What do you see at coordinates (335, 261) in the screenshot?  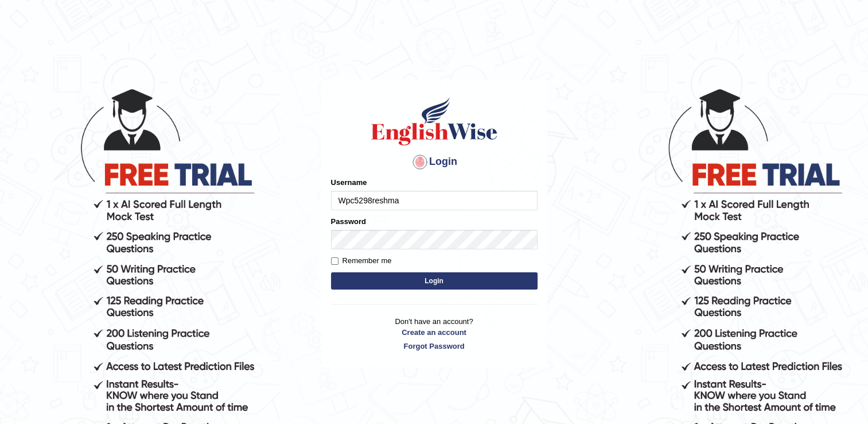 I see `input: Remember me` at bounding box center [335, 261].